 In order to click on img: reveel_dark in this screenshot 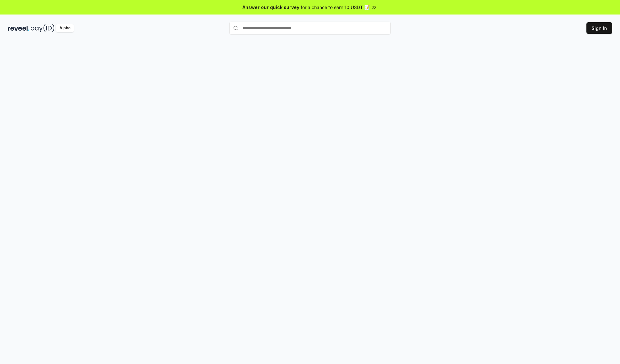, I will do `click(19, 28)`.